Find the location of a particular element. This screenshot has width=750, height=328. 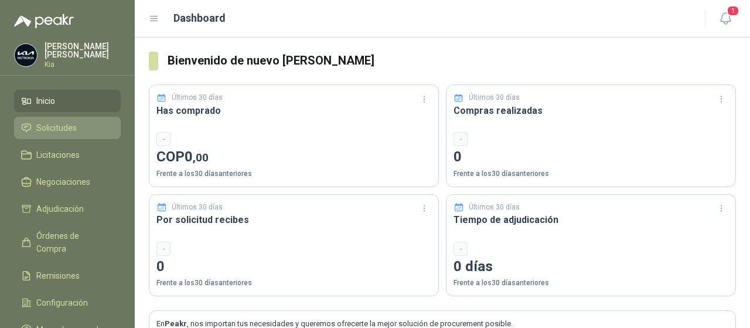

span: Remisiones is located at coordinates (58, 275).